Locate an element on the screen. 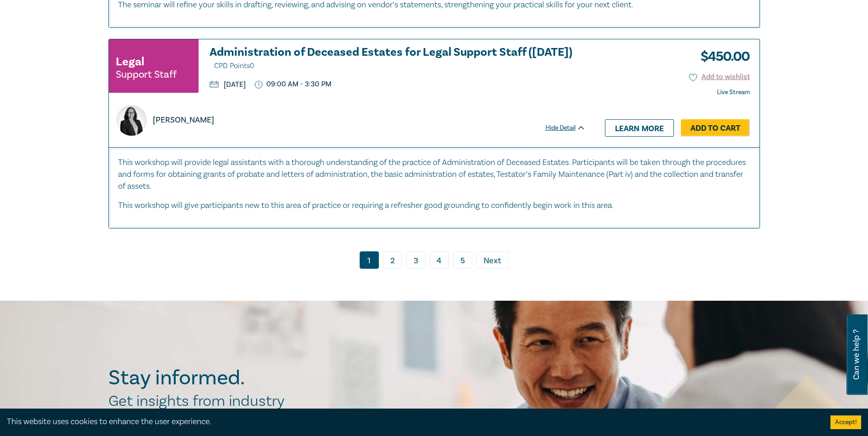 Image resolution: width=868 pixels, height=436 pixels. span: Next is located at coordinates (492, 261).